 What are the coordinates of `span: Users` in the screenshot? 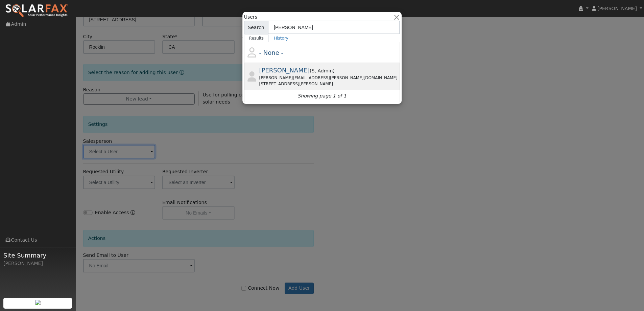 It's located at (250, 17).